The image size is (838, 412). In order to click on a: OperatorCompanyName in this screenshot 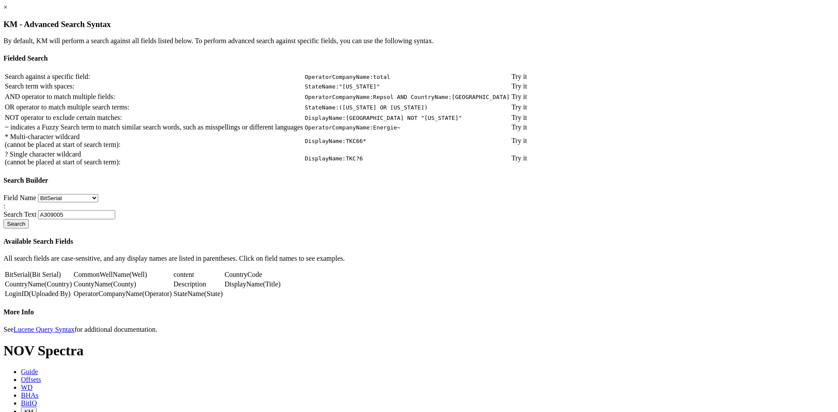, I will do `click(108, 294)`.